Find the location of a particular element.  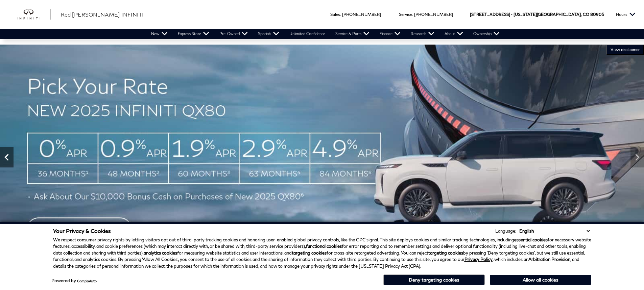

button: Deny targeting cookies is located at coordinates (434, 280).